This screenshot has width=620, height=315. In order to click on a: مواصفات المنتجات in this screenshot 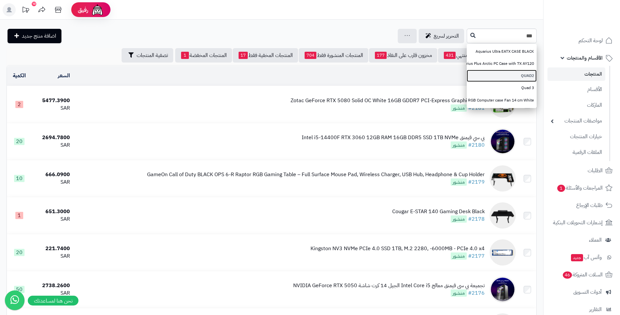, I will do `click(577, 121)`.